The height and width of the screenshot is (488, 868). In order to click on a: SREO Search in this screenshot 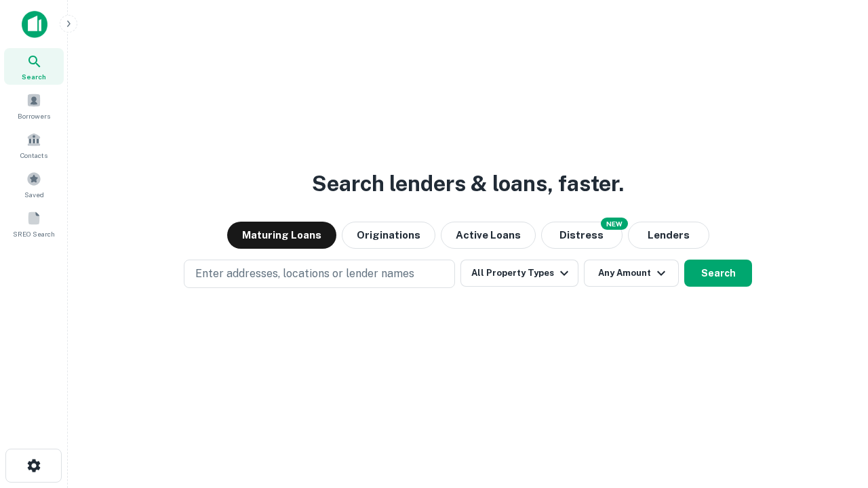, I will do `click(34, 224)`.